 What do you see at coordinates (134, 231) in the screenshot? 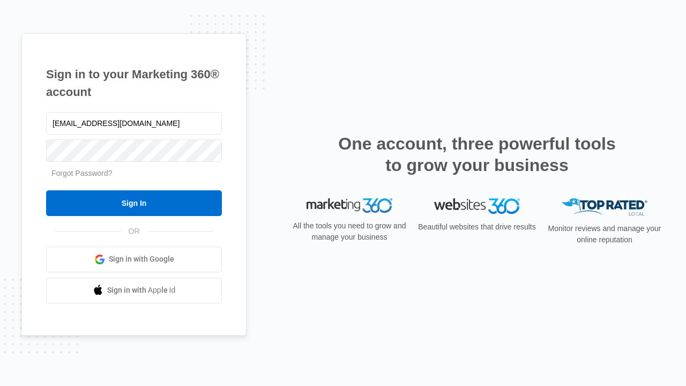
I see `span: OR` at bounding box center [134, 231].